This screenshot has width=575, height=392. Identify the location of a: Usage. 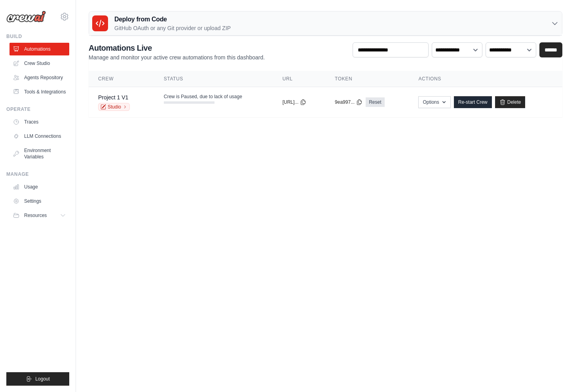
(39, 187).